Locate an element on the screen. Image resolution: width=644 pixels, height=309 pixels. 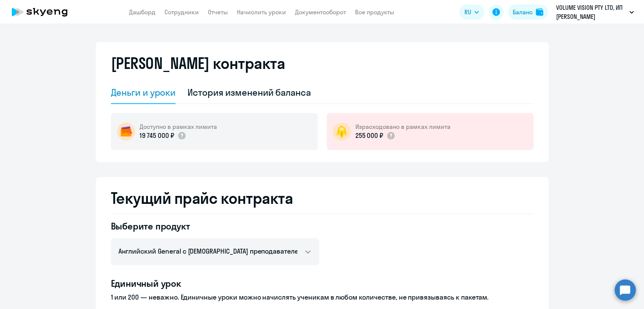
img: balance is located at coordinates (539, 12).